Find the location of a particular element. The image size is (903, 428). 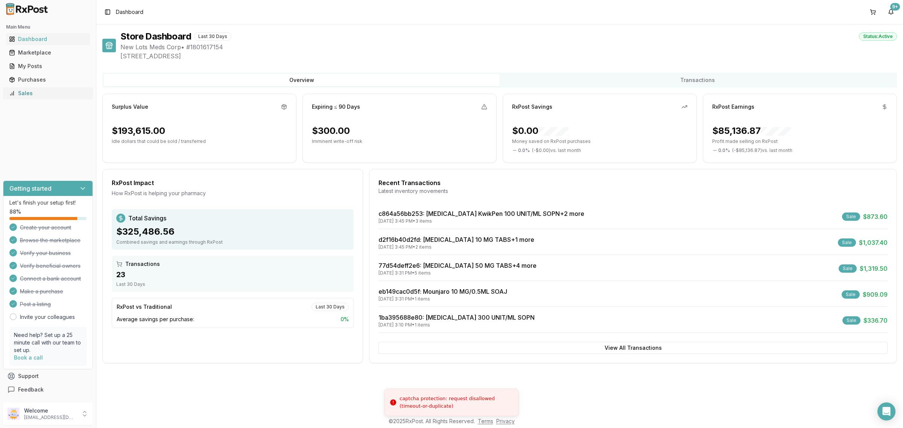

p: Idle dollars that could be sold / transferred is located at coordinates (199, 141).